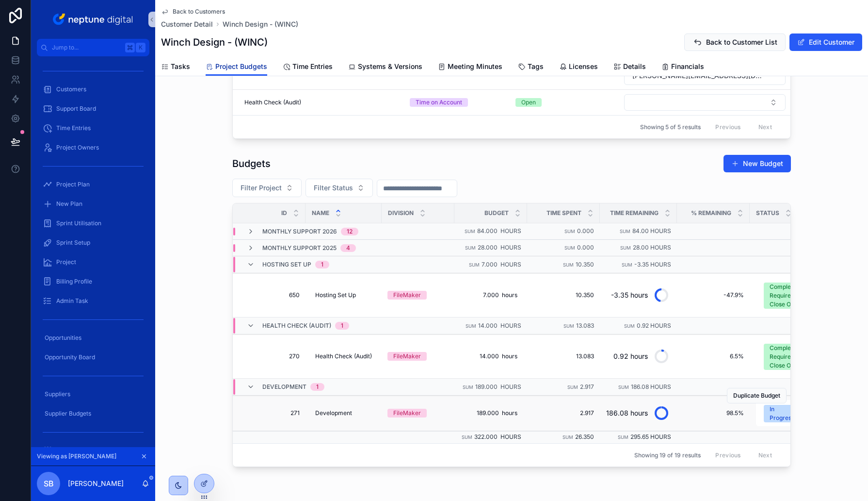 Image resolution: width=868 pixels, height=501 pixels. Describe the element at coordinates (688, 66) in the screenshot. I see `span: Financials` at that location.